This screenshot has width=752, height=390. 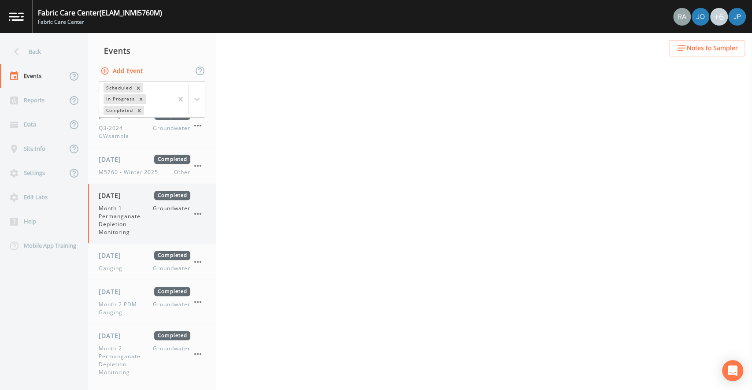 What do you see at coordinates (152, 51) in the screenshot?
I see `div: Events` at bounding box center [152, 51].